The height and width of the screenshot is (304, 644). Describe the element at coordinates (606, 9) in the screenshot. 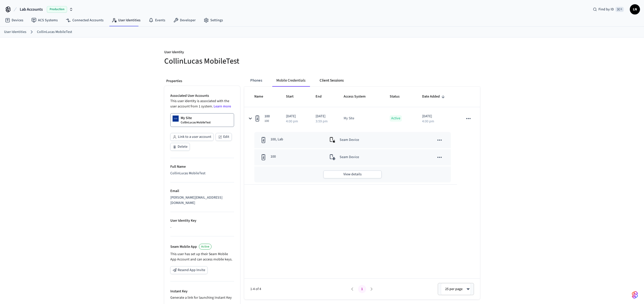

I see `span: Find by ID` at that location.